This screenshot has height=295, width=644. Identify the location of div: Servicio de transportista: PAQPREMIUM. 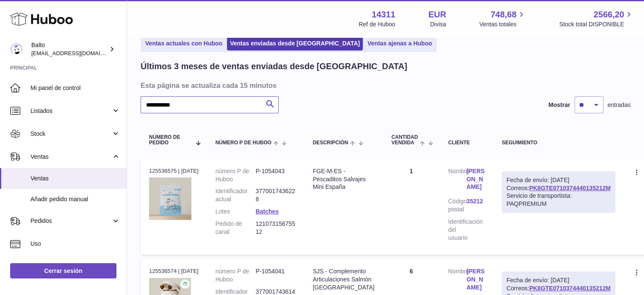
(559, 200).